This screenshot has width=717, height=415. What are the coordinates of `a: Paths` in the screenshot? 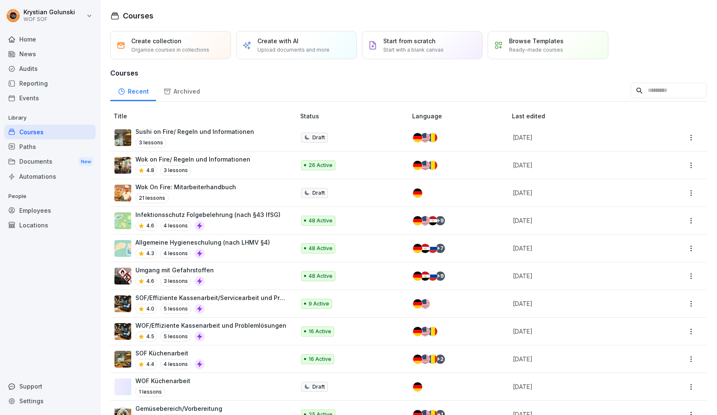 It's located at (50, 146).